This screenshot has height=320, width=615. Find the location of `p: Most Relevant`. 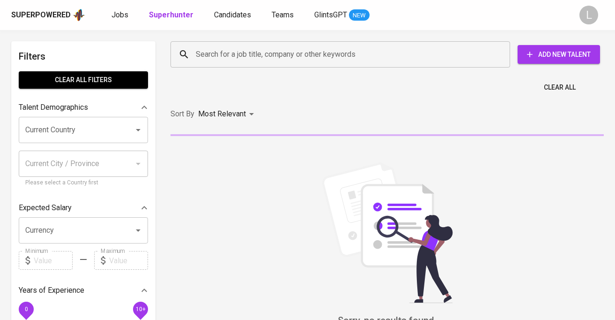

p: Most Relevant is located at coordinates (222, 114).